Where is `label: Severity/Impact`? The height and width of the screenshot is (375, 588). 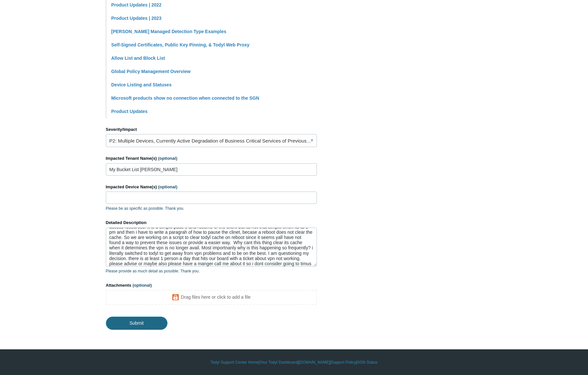
label: Severity/Impact is located at coordinates (211, 129).